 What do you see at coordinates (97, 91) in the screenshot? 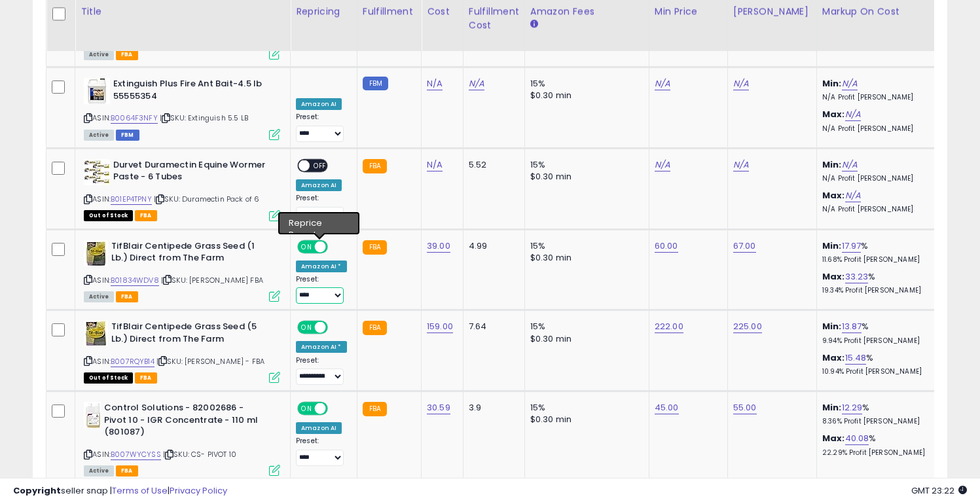
I see `img: 419po280hJL._SL40_.jpg` at bounding box center [97, 91].